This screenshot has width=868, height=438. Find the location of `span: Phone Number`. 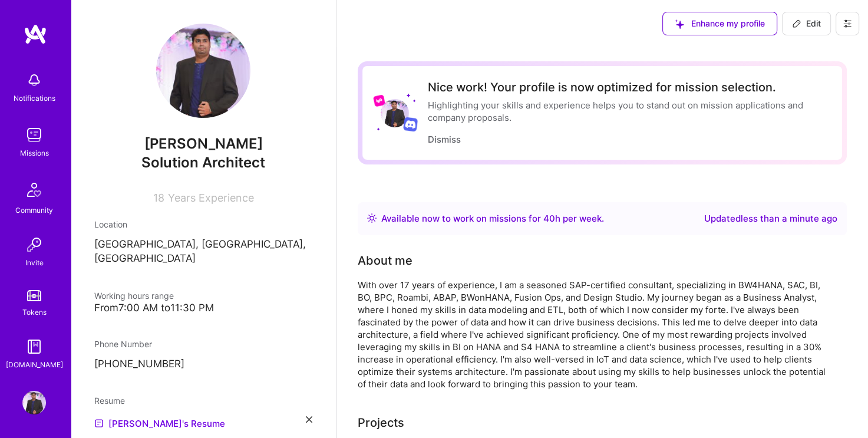

span: Phone Number is located at coordinates (123, 344).